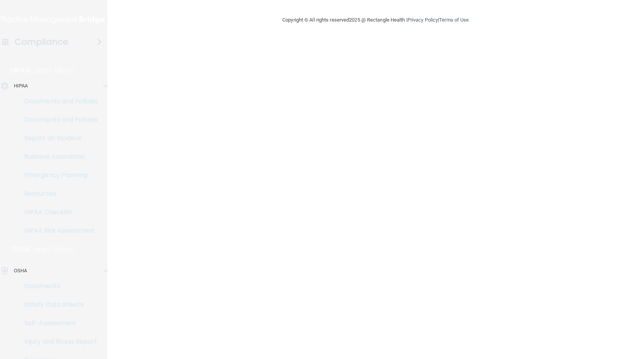  Describe the element at coordinates (57, 231) in the screenshot. I see `p: HIPAA Risk Assessment` at that location.